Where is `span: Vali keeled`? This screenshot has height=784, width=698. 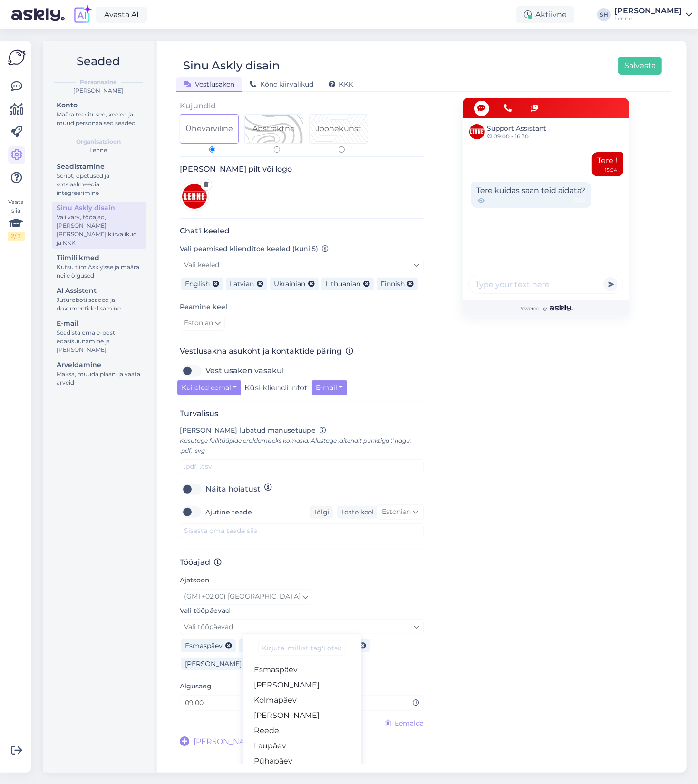 span: Vali keeled is located at coordinates (201, 265).